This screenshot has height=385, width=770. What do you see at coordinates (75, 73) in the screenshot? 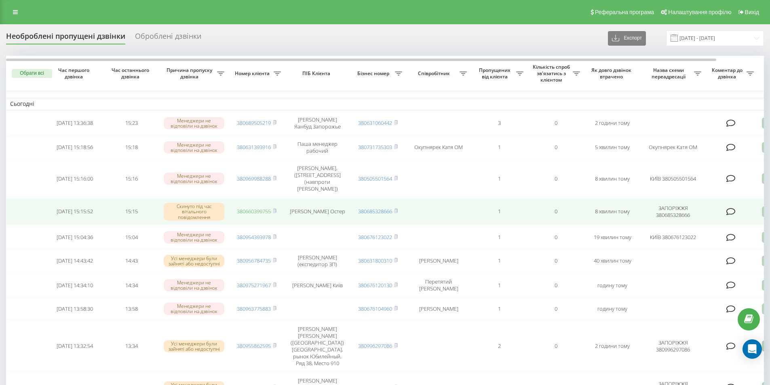
I see `span: Час першого дзвінка` at bounding box center [75, 73].